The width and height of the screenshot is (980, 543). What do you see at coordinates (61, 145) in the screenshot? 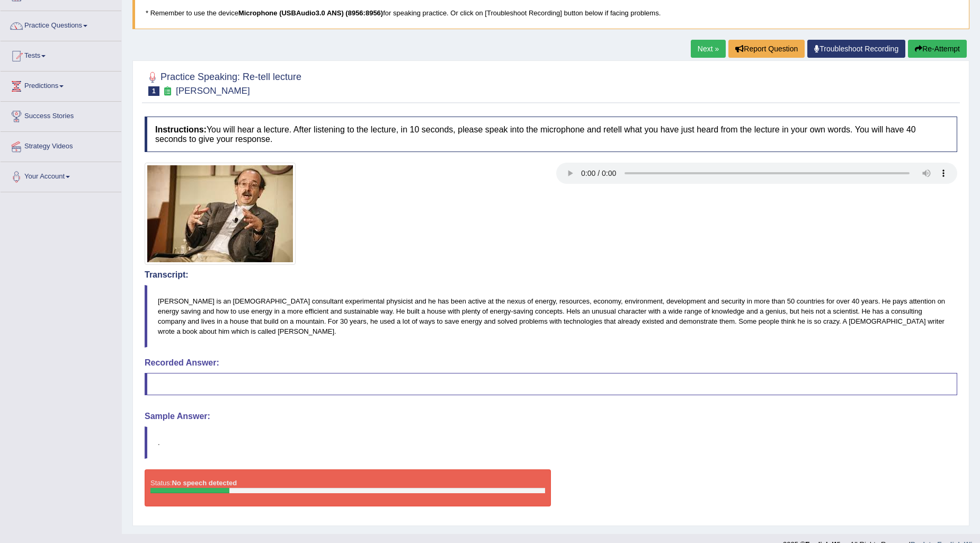
I see `a: Strategy Videos` at bounding box center [61, 145].